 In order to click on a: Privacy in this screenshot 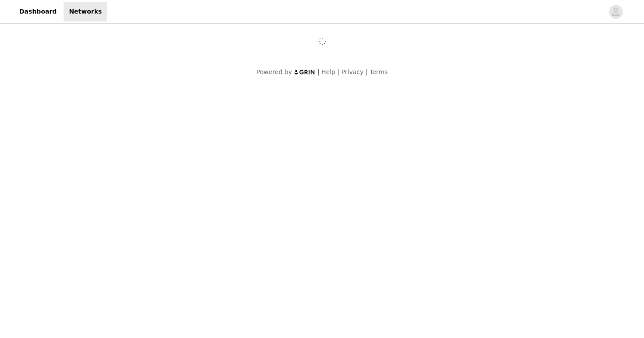, I will do `click(352, 72)`.